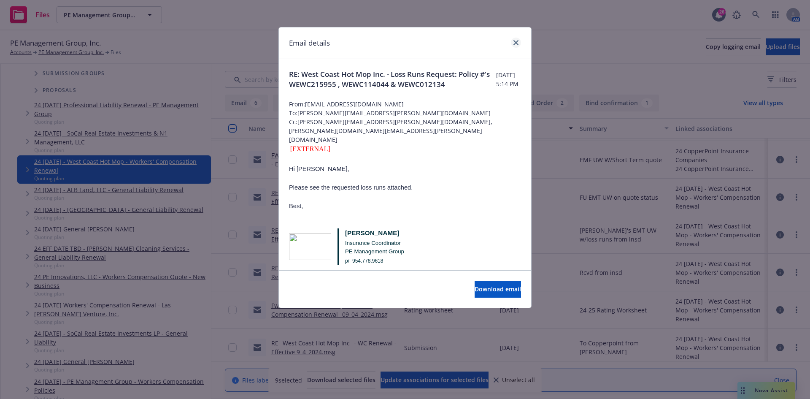 This screenshot has height=399, width=810. What do you see at coordinates (351, 187) in the screenshot?
I see `span: Please see the requested loss runs attached.` at bounding box center [351, 187].